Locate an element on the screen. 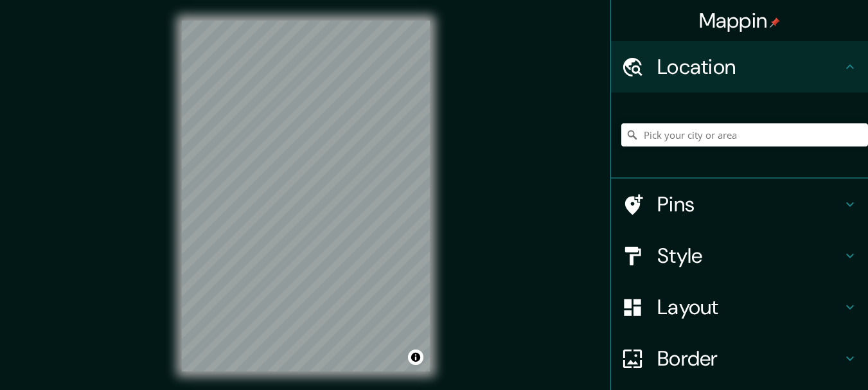  div: Pins is located at coordinates (740, 204).